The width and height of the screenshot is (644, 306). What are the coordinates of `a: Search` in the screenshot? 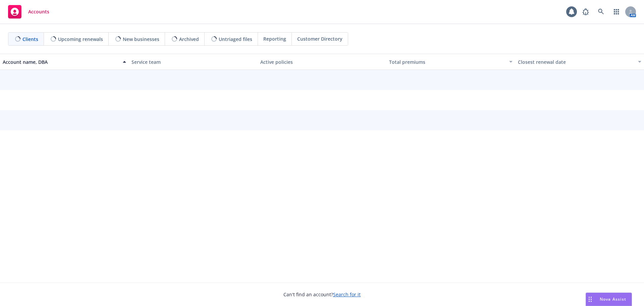 It's located at (601, 12).